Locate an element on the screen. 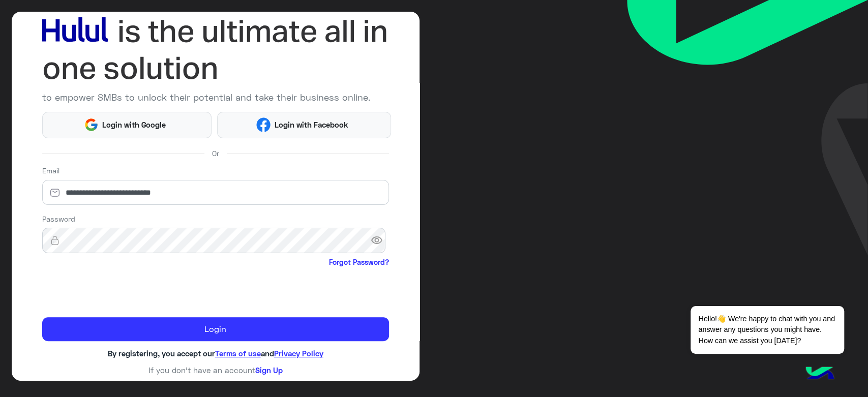 This screenshot has height=397, width=868. img: lock is located at coordinates (55, 240).